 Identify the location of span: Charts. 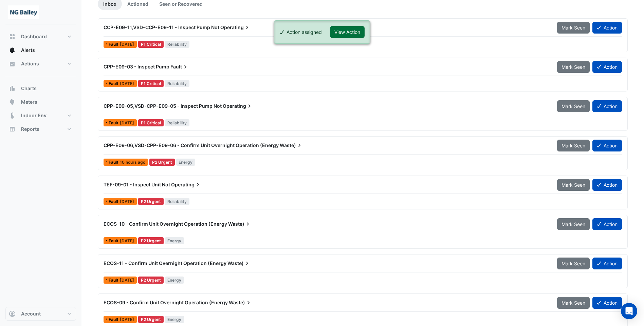
(29, 88).